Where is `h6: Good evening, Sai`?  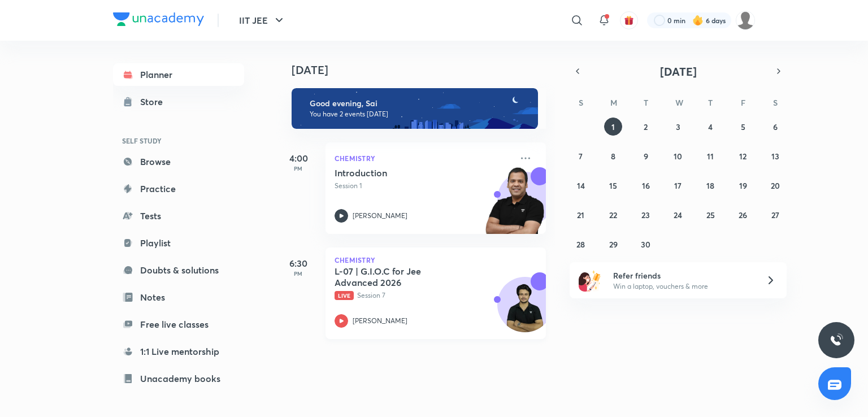 h6: Good evening, Sai is located at coordinates (419, 104).